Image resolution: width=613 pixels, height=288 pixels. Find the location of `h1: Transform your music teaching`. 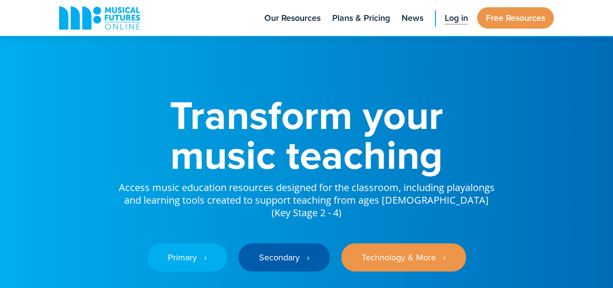

h1: Transform your music teaching is located at coordinates (307, 135).